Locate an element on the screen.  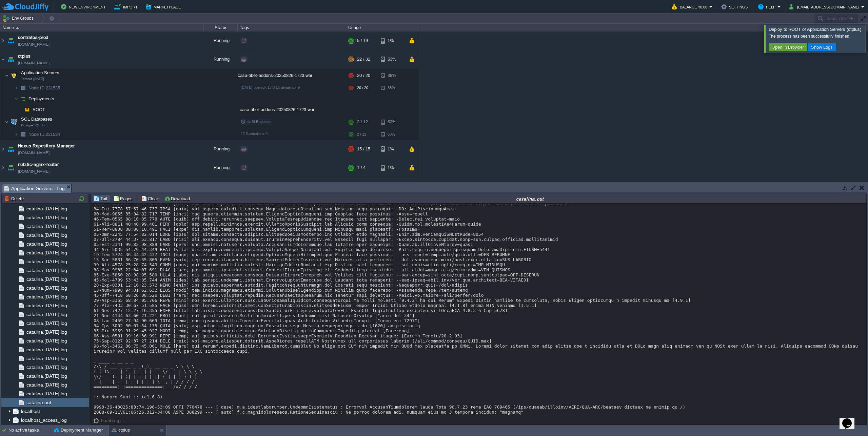
button: Deployment Manager is located at coordinates (78, 430).